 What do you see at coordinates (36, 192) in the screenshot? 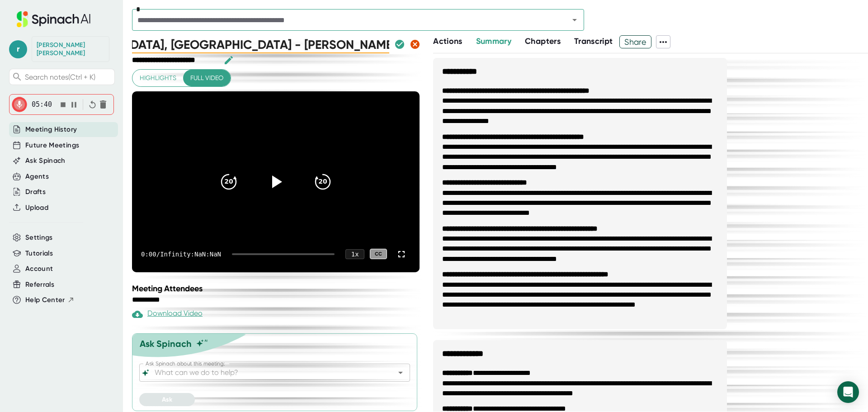
I see `div: Drafts` at bounding box center [36, 192].